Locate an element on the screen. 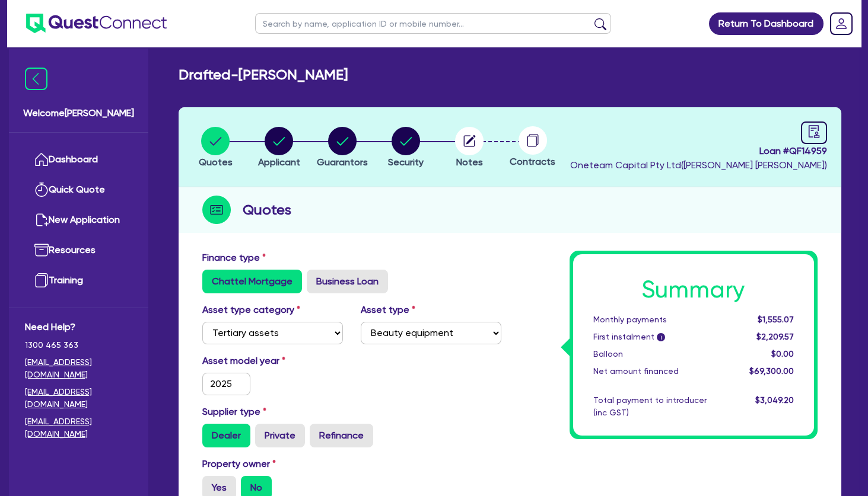 This screenshot has width=868, height=496. label: Private is located at coordinates (280, 436).